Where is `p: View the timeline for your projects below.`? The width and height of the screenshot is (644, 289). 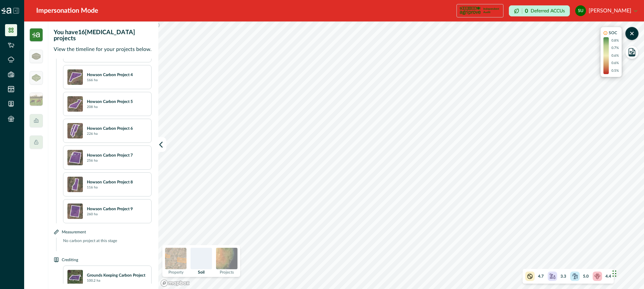 p: View the timeline for your projects below. is located at coordinates (104, 49).